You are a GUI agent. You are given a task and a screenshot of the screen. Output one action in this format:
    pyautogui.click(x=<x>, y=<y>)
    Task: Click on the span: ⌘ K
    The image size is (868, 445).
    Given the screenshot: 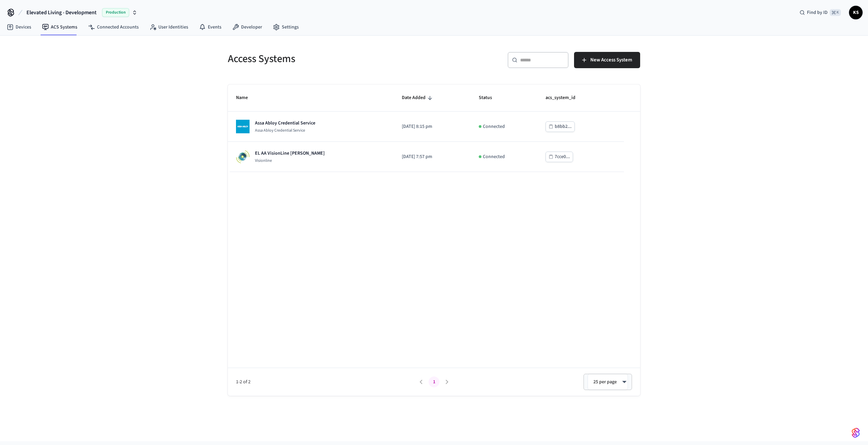 What is the action you would take?
    pyautogui.click(x=835, y=12)
    